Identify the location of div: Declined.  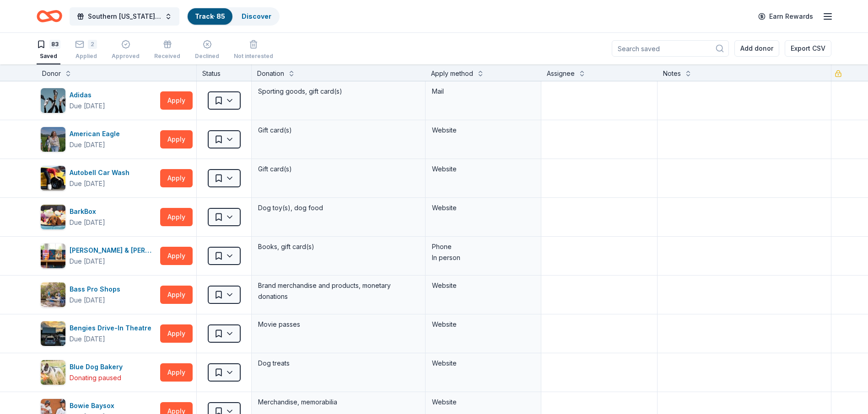
(207, 56).